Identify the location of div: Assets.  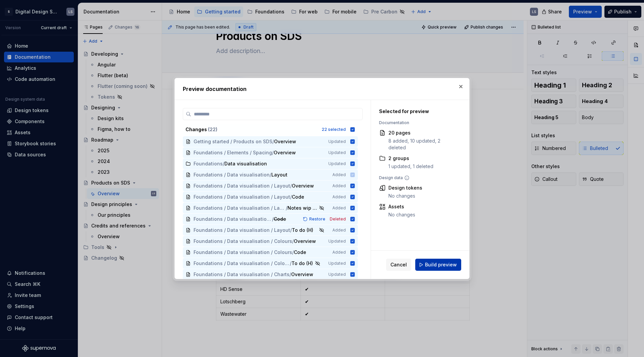
(402, 207).